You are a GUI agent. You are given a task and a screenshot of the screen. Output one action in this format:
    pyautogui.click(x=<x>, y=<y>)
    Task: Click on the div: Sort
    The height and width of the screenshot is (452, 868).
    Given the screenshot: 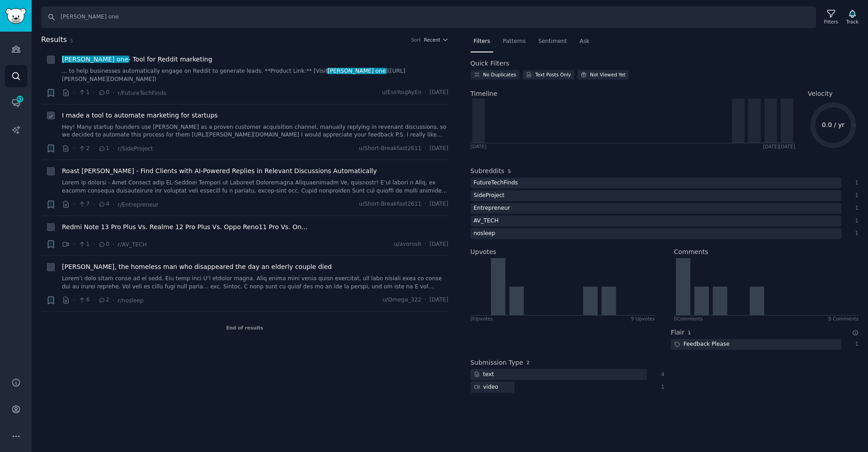 What is the action you would take?
    pyautogui.click(x=416, y=40)
    